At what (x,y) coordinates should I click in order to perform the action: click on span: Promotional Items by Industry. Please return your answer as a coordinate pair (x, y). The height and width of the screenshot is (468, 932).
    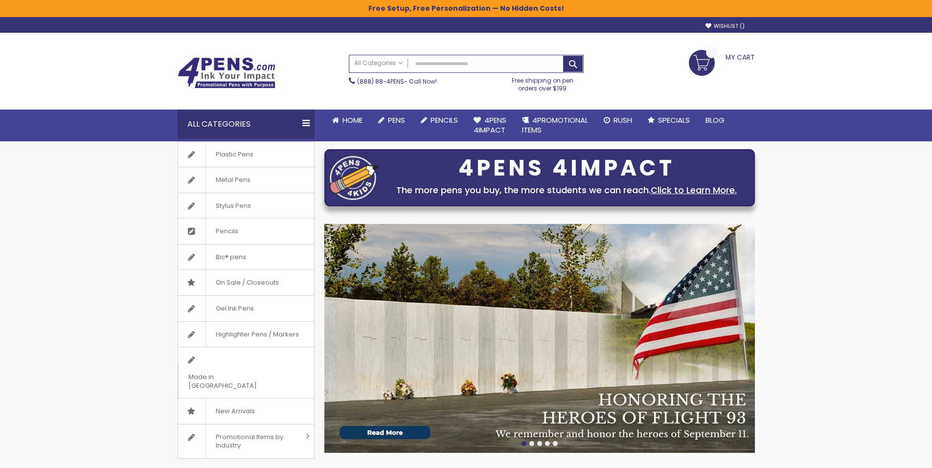
    Looking at the image, I should click on (254, 441).